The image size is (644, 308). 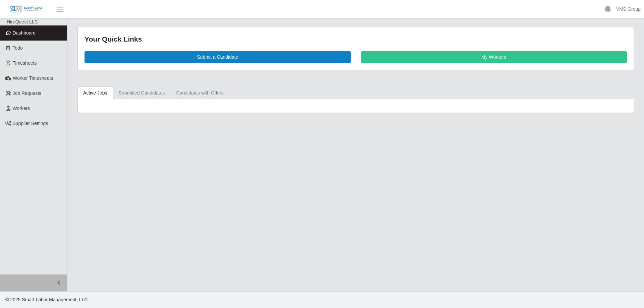 What do you see at coordinates (18, 48) in the screenshot?
I see `span: Todo` at bounding box center [18, 48].